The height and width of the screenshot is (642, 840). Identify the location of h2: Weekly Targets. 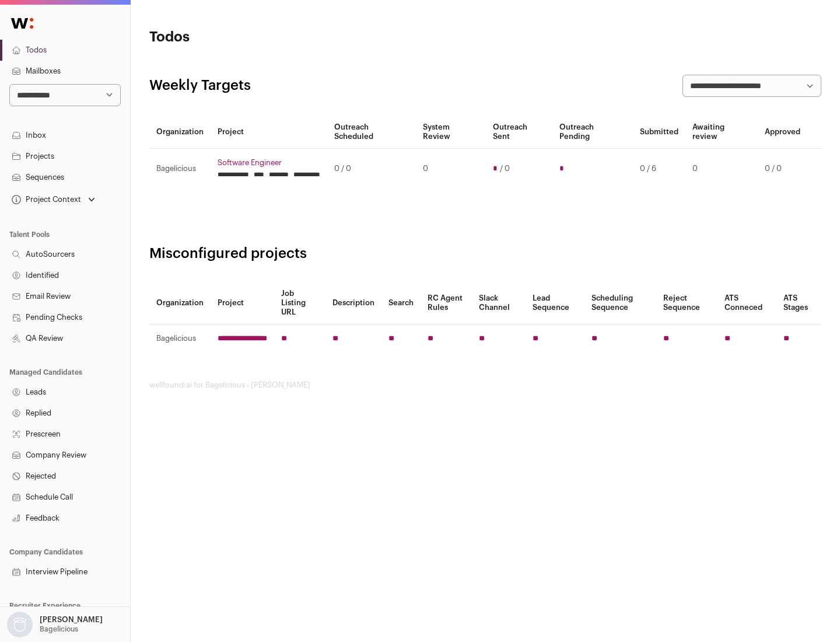
(200, 86).